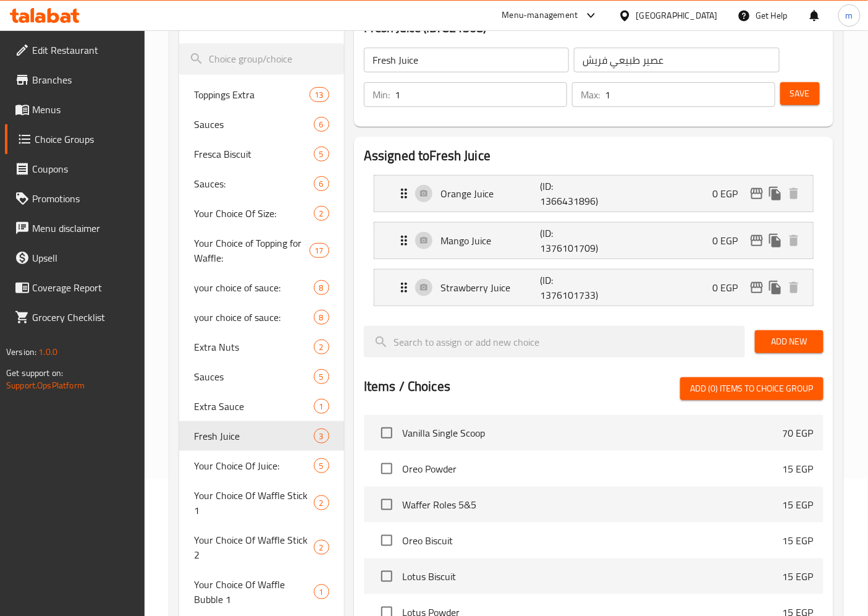  Describe the element at coordinates (75, 317) in the screenshot. I see `a: Grocery Checklist` at that location.